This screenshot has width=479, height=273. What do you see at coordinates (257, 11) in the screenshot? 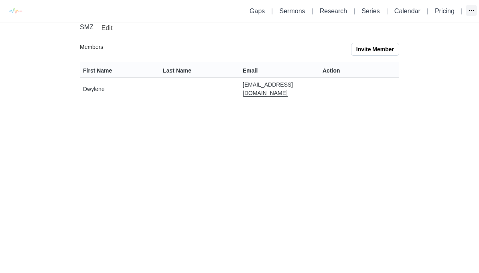
I see `a: Gaps` at bounding box center [257, 11].